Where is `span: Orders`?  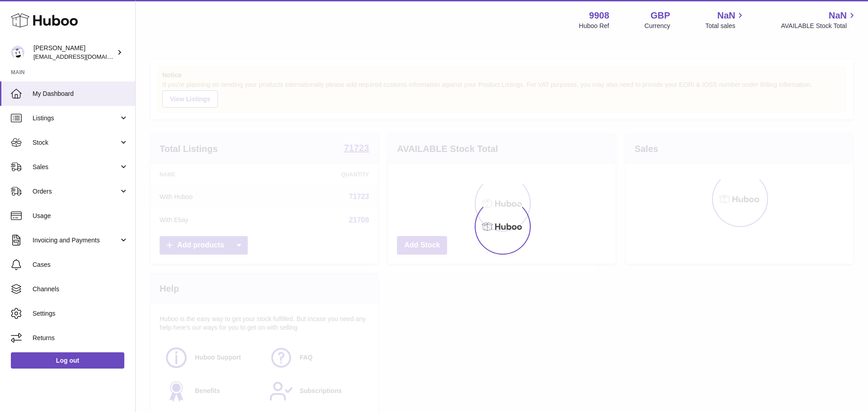
span: Orders is located at coordinates (76, 191).